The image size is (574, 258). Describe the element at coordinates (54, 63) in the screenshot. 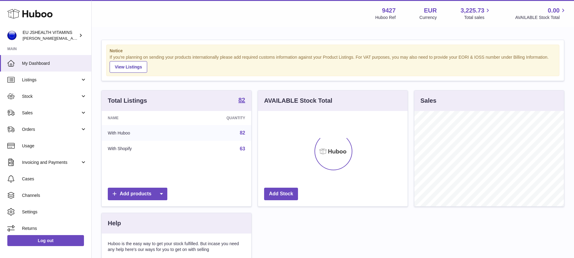

I see `span: My Dashboard` at that location.